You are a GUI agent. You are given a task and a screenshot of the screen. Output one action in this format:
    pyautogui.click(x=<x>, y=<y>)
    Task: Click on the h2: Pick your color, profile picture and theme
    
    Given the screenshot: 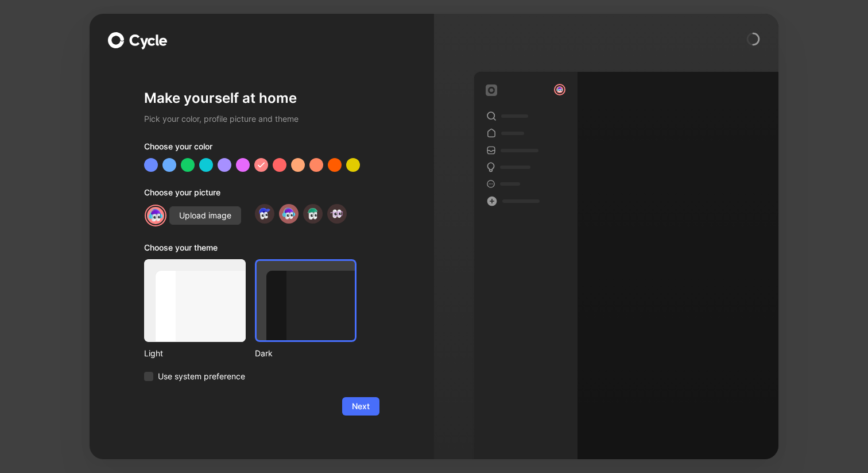 What is the action you would take?
    pyautogui.click(x=261, y=119)
    